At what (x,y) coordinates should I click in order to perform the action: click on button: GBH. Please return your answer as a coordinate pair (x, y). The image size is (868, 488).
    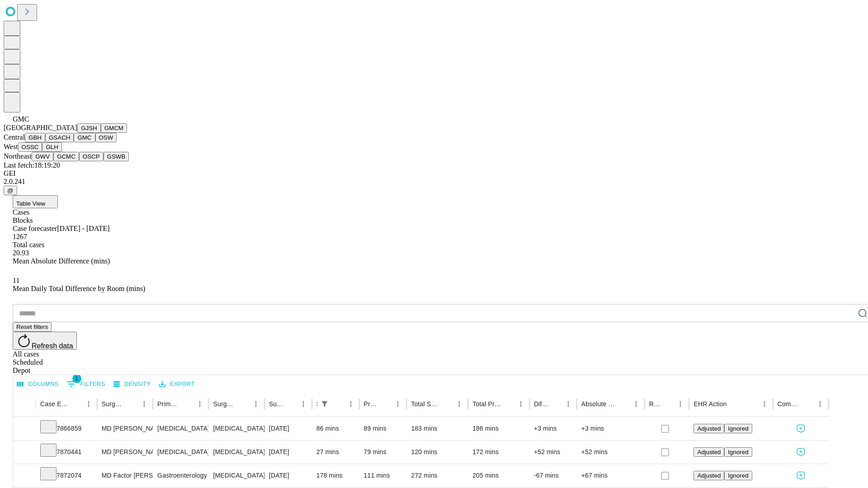
    Looking at the image, I should click on (35, 138).